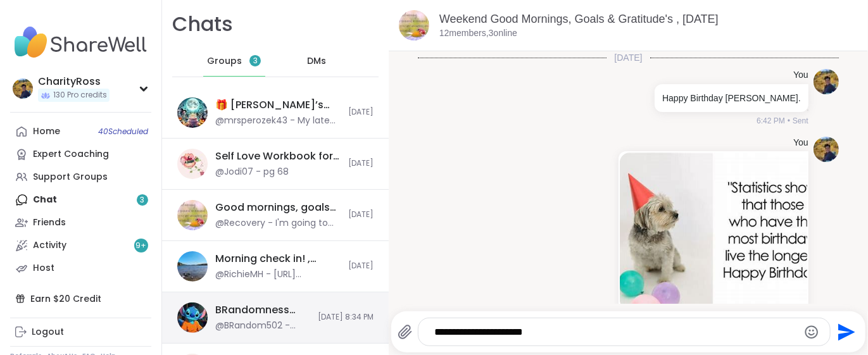  What do you see at coordinates (812, 332) in the screenshot?
I see `button: Emoji picker` at bounding box center [812, 332].